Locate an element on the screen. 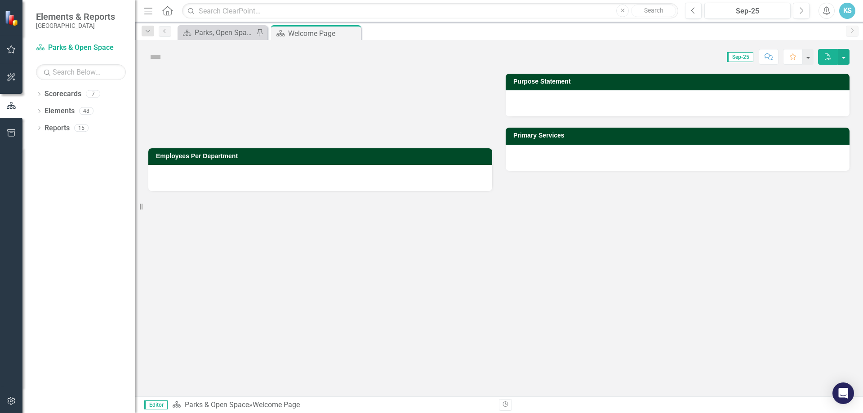 This screenshot has width=863, height=413. div: 7 is located at coordinates (93, 94).